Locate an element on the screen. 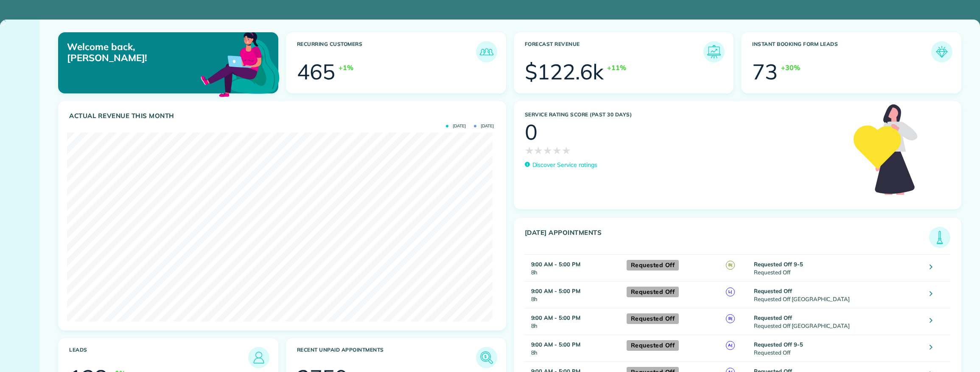  div: +30% is located at coordinates (790, 68).